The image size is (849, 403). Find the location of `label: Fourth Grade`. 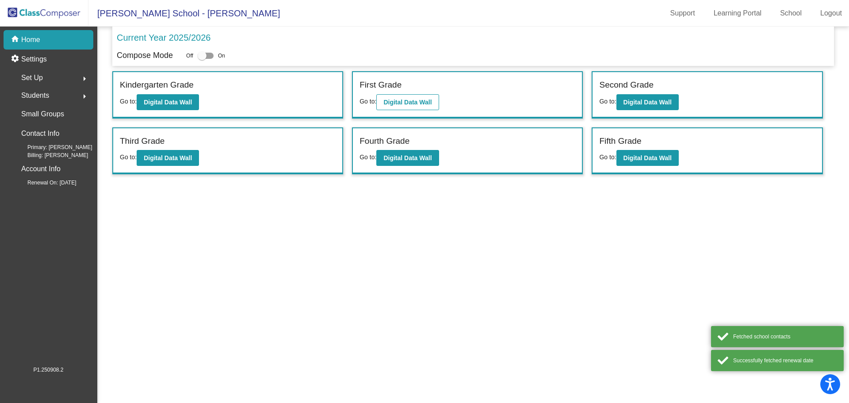

label: Fourth Grade is located at coordinates (384, 141).